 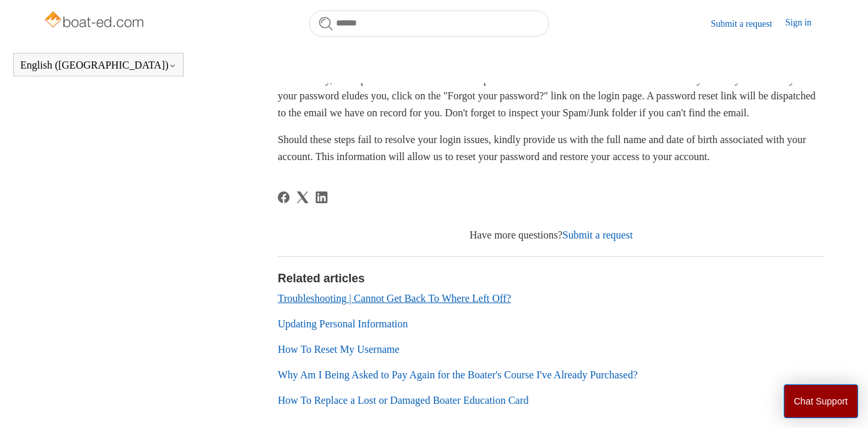 I want to click on svg: Share this page on LinkedIn, so click(x=322, y=198).